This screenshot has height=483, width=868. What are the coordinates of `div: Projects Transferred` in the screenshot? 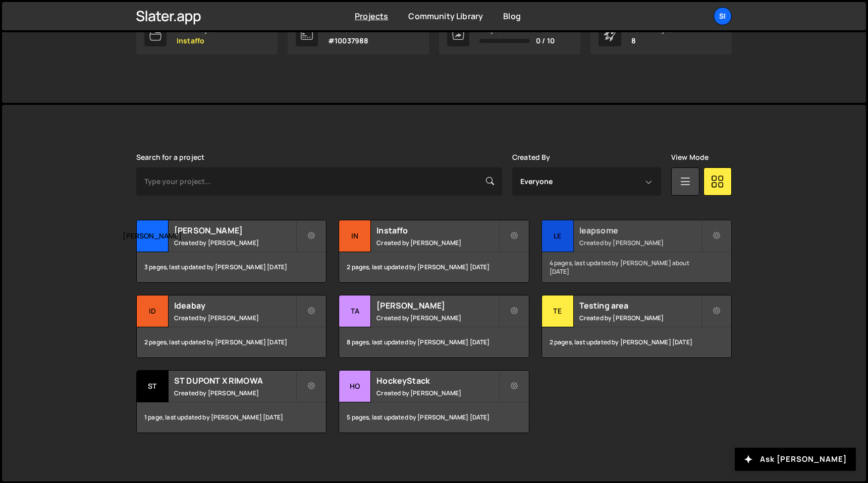 It's located at (516, 30).